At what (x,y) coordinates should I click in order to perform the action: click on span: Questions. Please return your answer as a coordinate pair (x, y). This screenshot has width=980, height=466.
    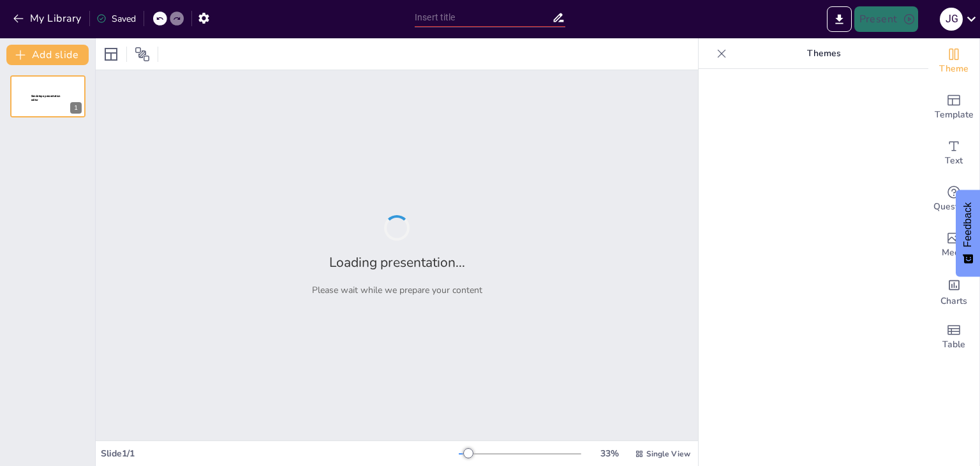
    Looking at the image, I should click on (954, 207).